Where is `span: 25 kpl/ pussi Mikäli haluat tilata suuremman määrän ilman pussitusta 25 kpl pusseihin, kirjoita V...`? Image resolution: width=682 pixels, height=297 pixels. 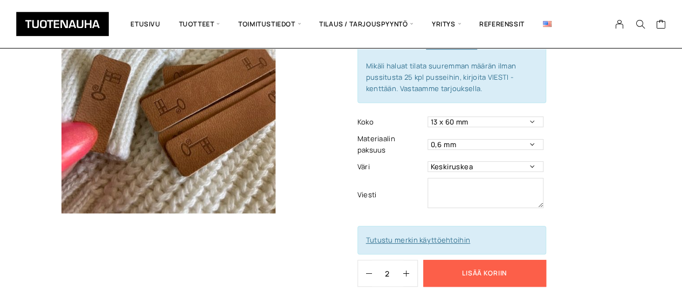 span: 25 kpl/ pussi Mikäli haluat tilata suuremman määrän ilman pussitusta 25 kpl pusseihin, kirjoita V... is located at coordinates (452, 60).